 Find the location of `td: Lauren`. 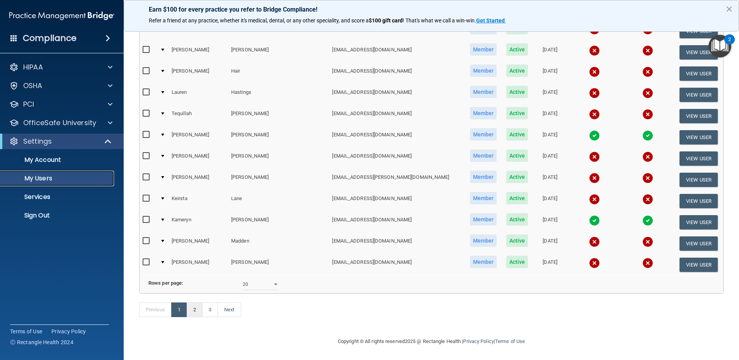

td: Lauren is located at coordinates (198, 95).